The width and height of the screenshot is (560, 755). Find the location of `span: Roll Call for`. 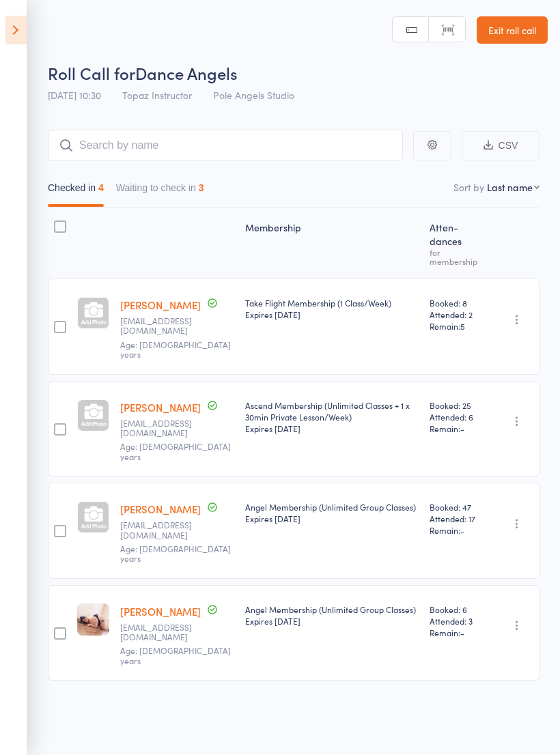

span: Roll Call for is located at coordinates (92, 73).